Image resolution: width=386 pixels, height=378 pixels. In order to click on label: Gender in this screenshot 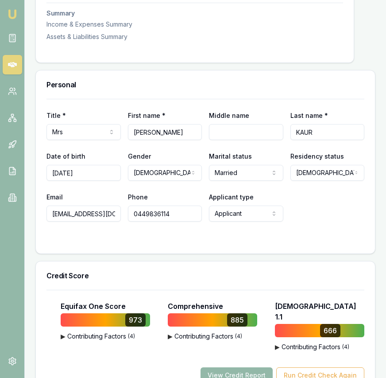, I will do `click(139, 156)`.